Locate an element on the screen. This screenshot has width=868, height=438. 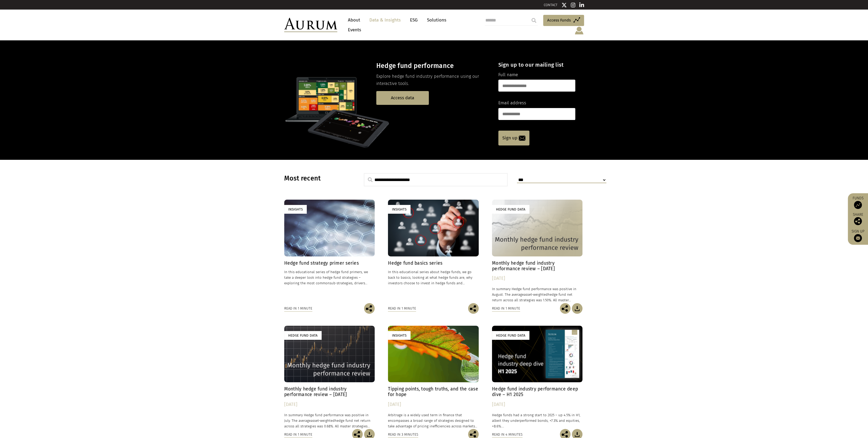
a: Access Funds is located at coordinates (564, 20).